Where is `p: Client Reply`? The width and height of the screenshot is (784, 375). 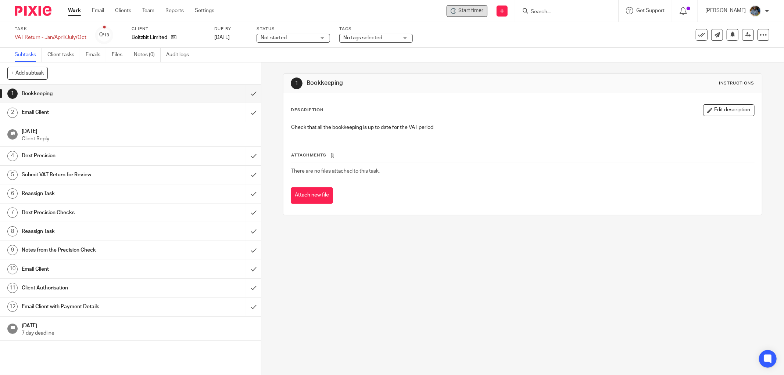
p: Client Reply is located at coordinates (138, 139).